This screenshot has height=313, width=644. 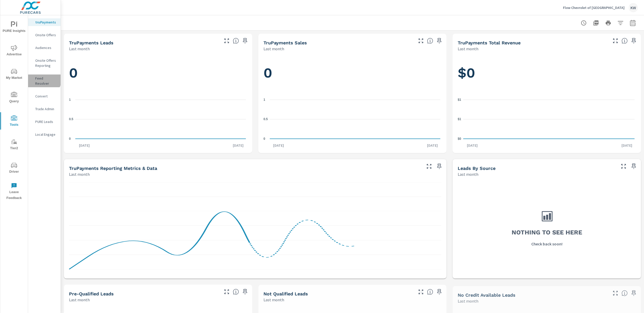 I want to click on p: truPayments, so click(x=46, y=22).